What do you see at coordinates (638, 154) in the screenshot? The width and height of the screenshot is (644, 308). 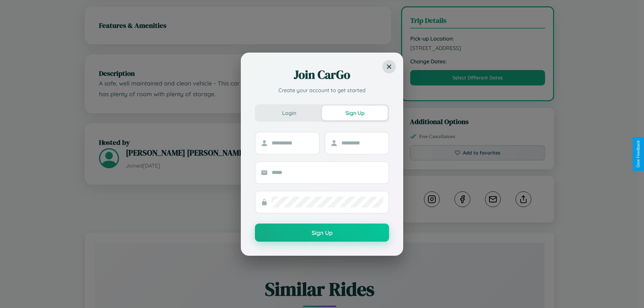 I see `div: Give Feedback` at bounding box center [638, 154].